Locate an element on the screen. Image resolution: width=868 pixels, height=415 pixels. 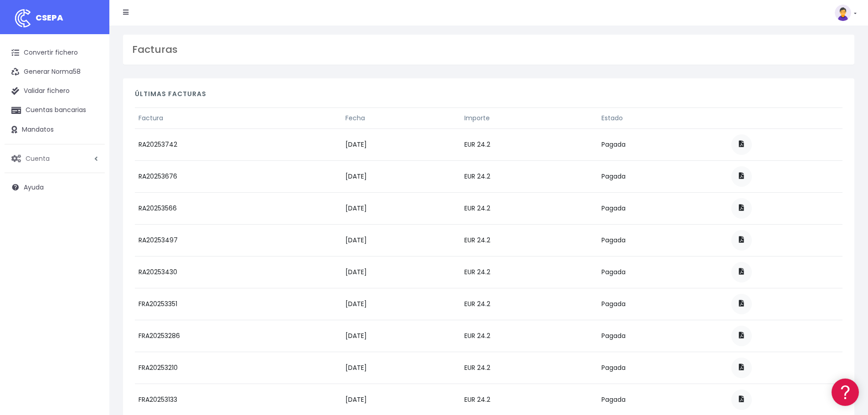
img: profile is located at coordinates (842, 12).